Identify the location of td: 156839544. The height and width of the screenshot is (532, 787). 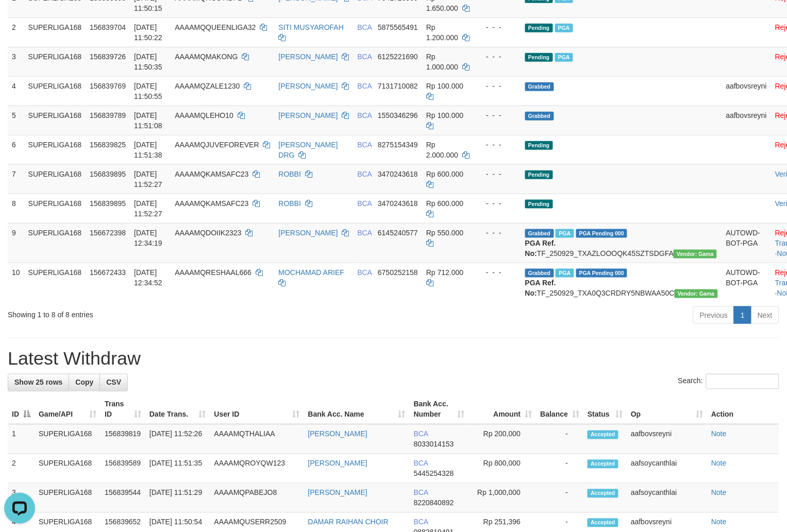
(122, 498).